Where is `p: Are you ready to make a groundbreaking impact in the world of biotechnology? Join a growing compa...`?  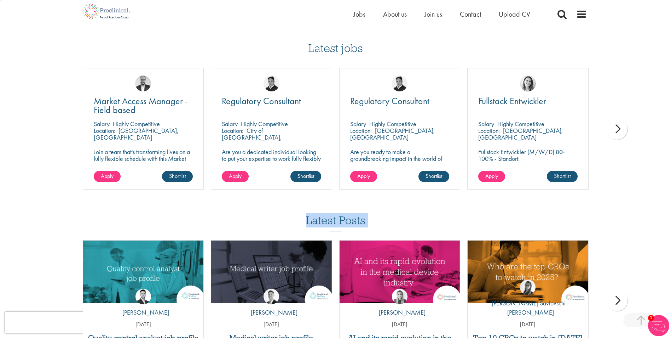
p: Are you ready to make a groundbreaking impact in the world of biotechnology? Join a growing compa... is located at coordinates (400, 165).